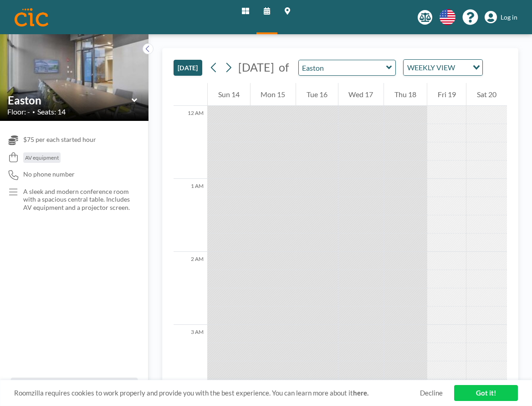 The height and width of the screenshot is (406, 532). Describe the element at coordinates (19, 112) in the screenshot. I see `span: Floor: -` at that location.